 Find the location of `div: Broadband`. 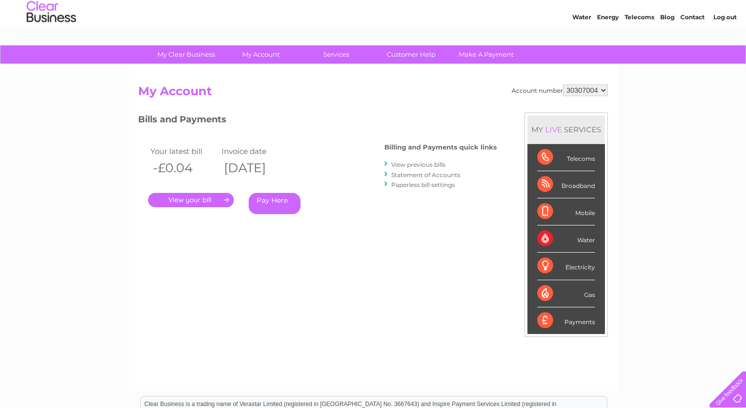

div: Broadband is located at coordinates (566, 185).